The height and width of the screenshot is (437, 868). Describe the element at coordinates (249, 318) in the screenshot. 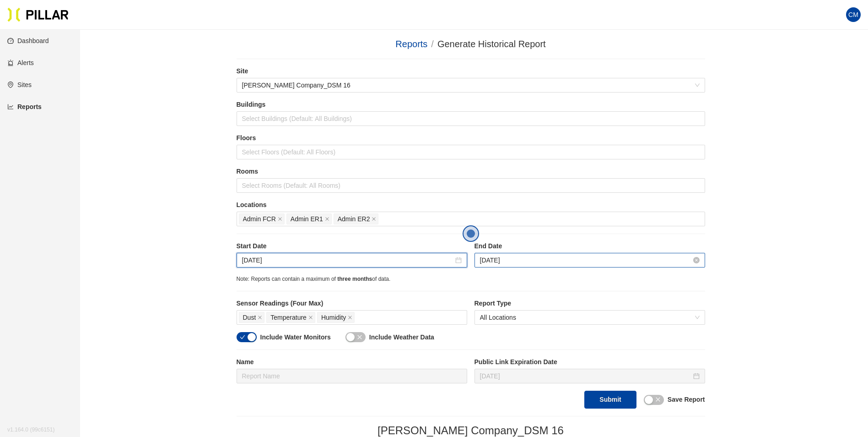

I see `span: Dust` at that location.